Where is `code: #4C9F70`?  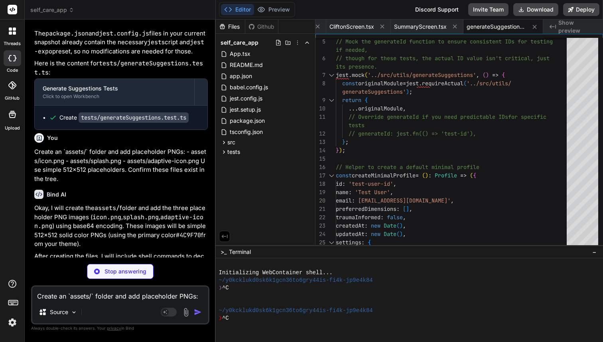 code: #4C9F70 is located at coordinates (188, 235).